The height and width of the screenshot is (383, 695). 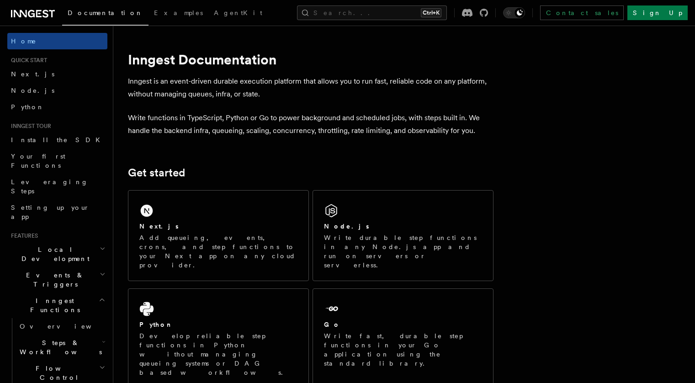 I want to click on span: Documentation, so click(x=105, y=13).